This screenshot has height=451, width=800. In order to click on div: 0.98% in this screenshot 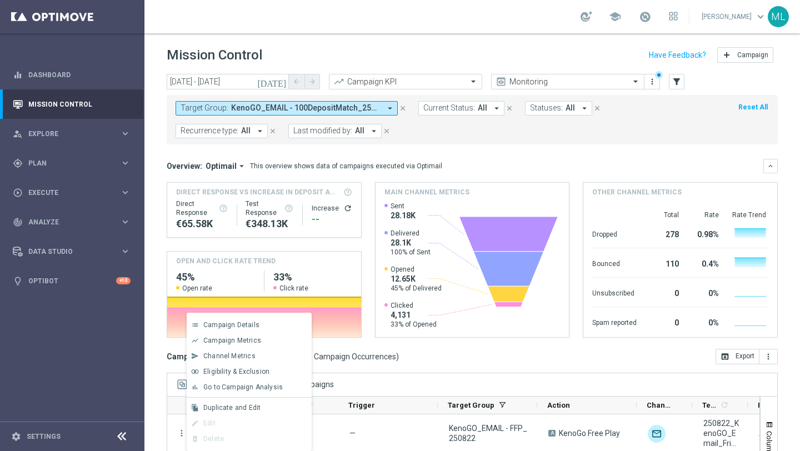, I will do `click(706, 233)`.